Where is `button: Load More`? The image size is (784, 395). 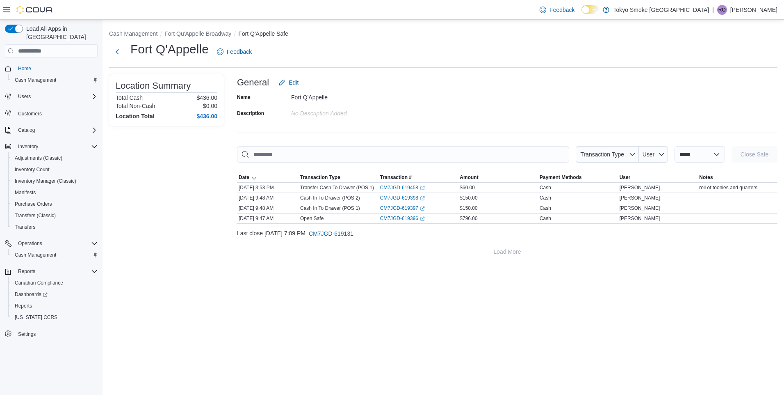 button: Load More is located at coordinates (508, 252).